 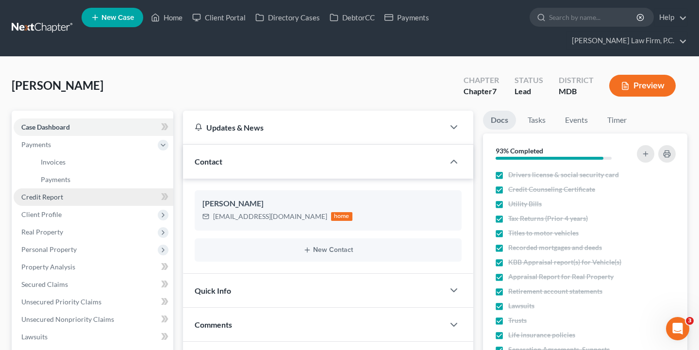 I want to click on span: KBB Appraisal report(s) for Vehicle(s), so click(x=565, y=262).